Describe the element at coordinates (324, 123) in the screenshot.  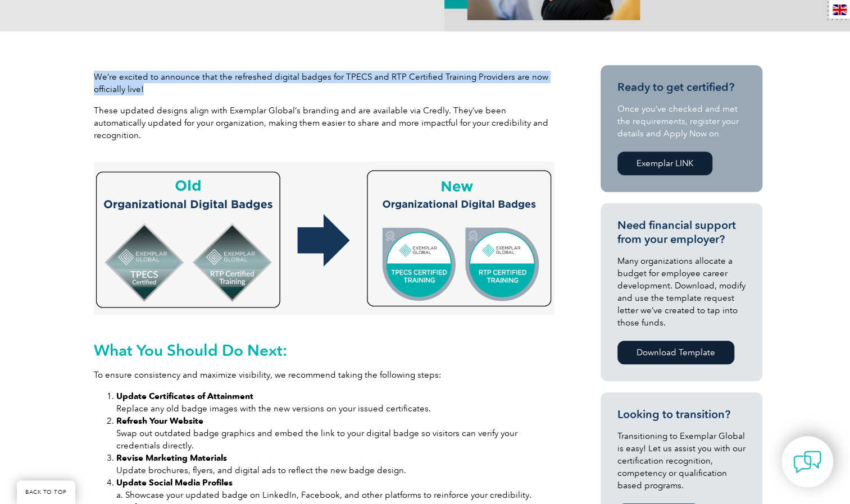
I see `p: These updated designs align with Exemplar Global’s branding and are available via Credly. They’ve...` at that location.